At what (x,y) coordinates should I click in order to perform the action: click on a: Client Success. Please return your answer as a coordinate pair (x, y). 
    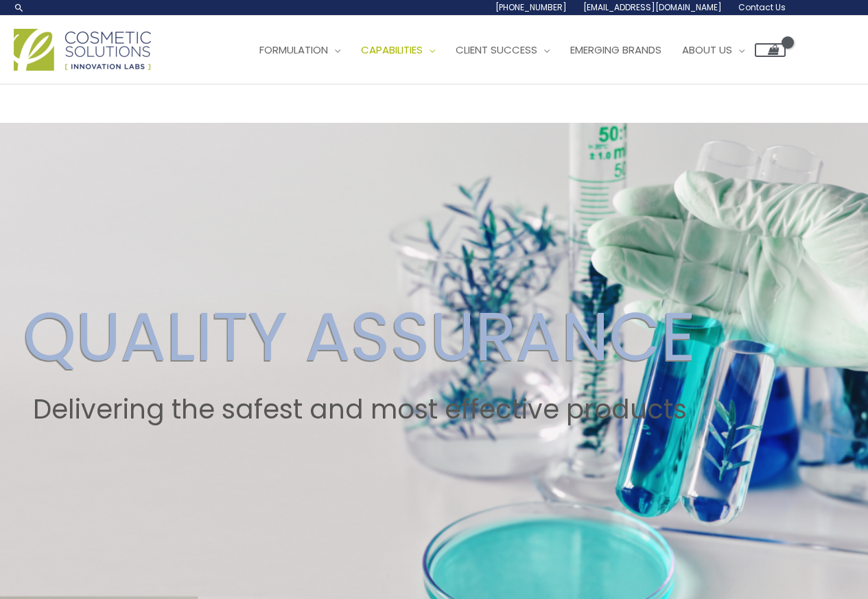
    Looking at the image, I should click on (502, 50).